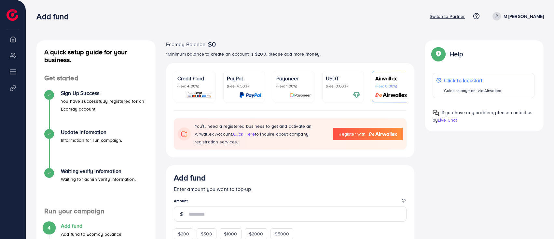  What do you see at coordinates (96, 56) in the screenshot?
I see `h4: A quick setup guide for your business.` at bounding box center [96, 56].